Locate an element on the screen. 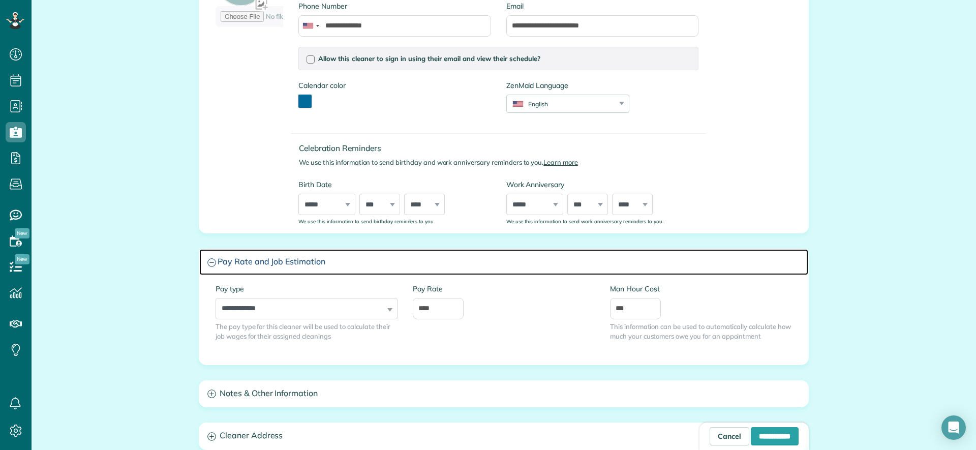 The width and height of the screenshot is (976, 450). div: United States: +1 is located at coordinates (311, 26).